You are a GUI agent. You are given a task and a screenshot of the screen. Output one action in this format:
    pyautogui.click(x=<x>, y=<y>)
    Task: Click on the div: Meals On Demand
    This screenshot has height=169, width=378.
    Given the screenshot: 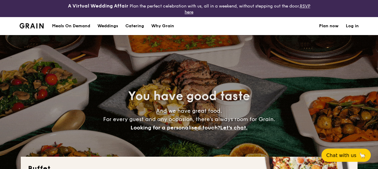 What is the action you would take?
    pyautogui.click(x=71, y=26)
    